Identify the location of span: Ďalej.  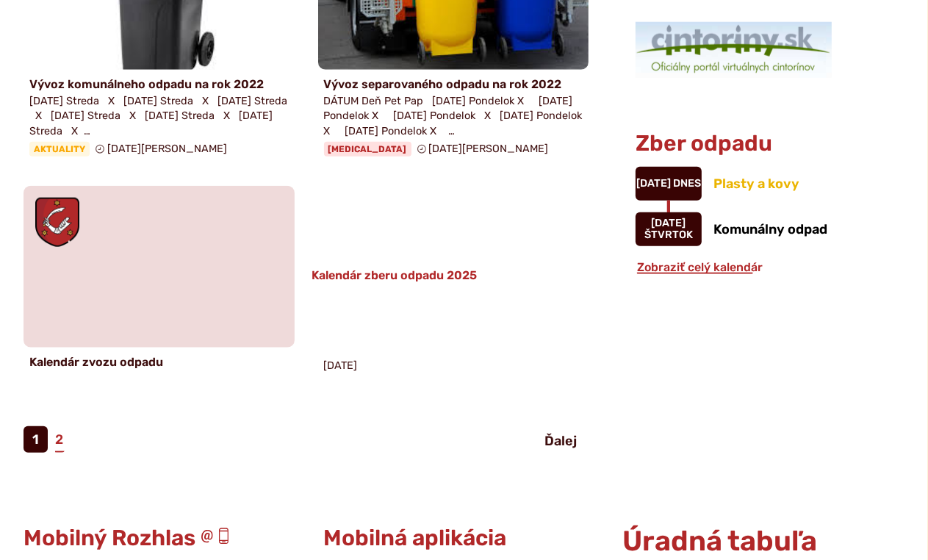
(560, 441).